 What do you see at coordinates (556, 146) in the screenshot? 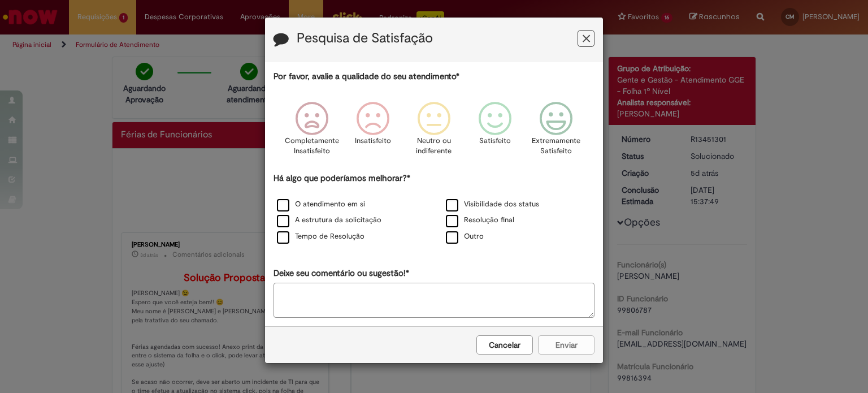
I see `p: Extremamente Satisfeito` at bounding box center [556, 146].